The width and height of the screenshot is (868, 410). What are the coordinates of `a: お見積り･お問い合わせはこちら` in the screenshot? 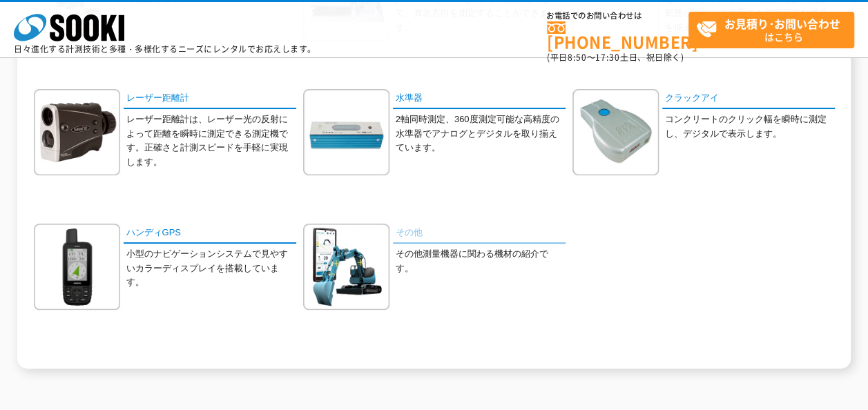 It's located at (772, 30).